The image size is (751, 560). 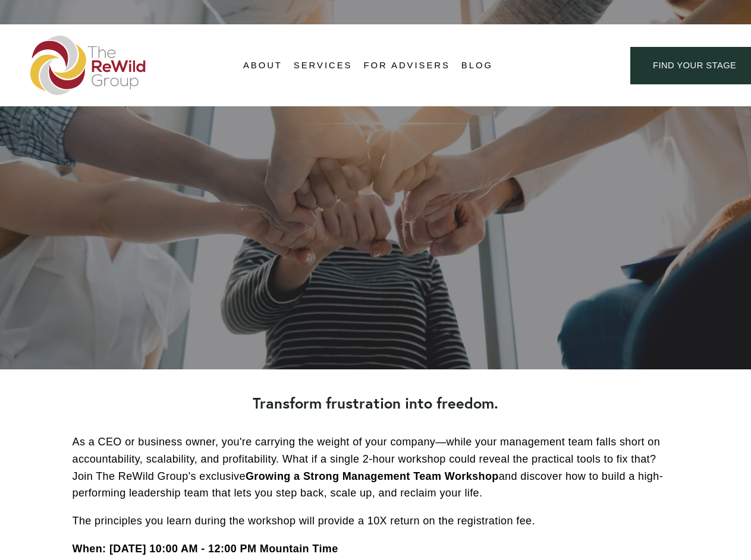 What do you see at coordinates (89, 66) in the screenshot?
I see `img: The ReWild Group` at bounding box center [89, 66].